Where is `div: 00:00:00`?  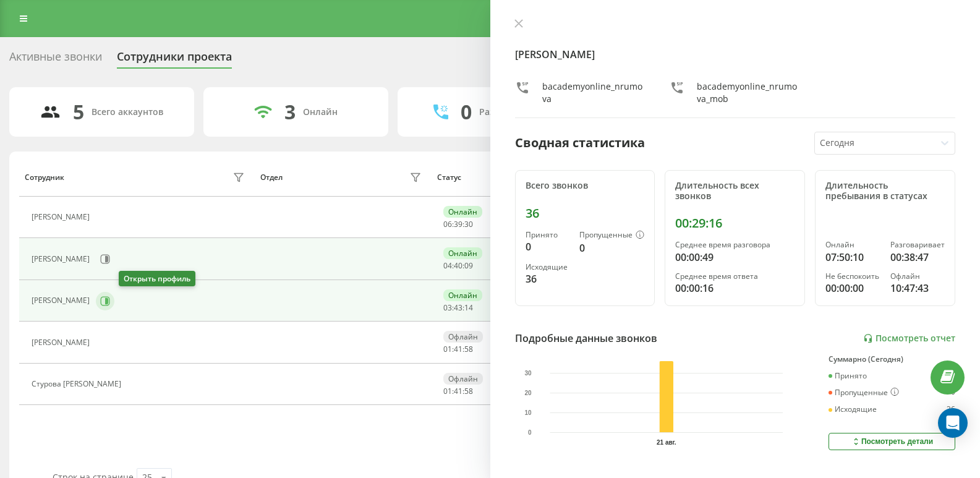
div: 00:00:00 is located at coordinates (853, 288).